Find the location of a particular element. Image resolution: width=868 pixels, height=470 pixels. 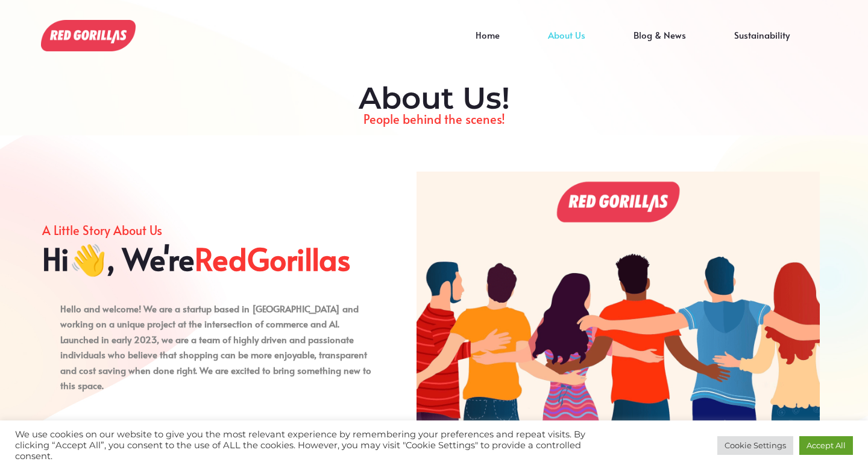

a: Cookie Settings is located at coordinates (755, 444).